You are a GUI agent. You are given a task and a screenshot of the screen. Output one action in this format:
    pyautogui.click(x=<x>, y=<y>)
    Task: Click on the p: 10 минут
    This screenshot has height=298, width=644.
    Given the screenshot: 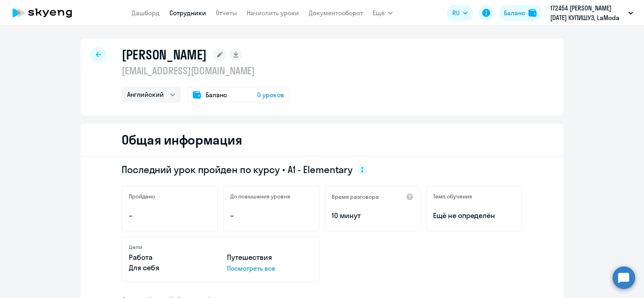 What is the action you would take?
    pyautogui.click(x=372, y=216)
    